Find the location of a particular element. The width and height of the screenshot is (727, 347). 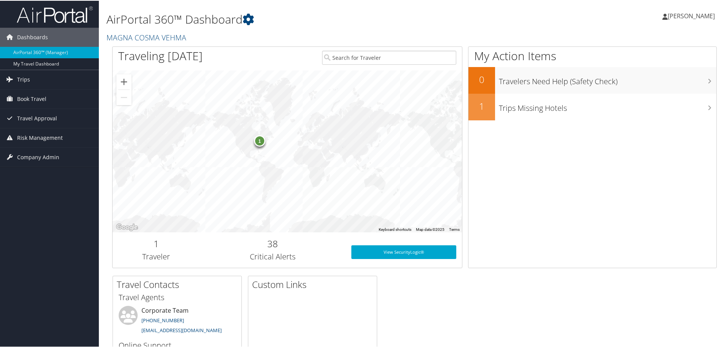

h2: 0 is located at coordinates (482, 79).